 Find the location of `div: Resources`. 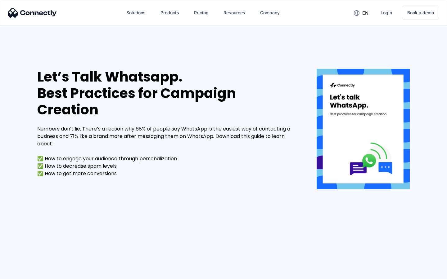

div: Resources is located at coordinates (234, 13).